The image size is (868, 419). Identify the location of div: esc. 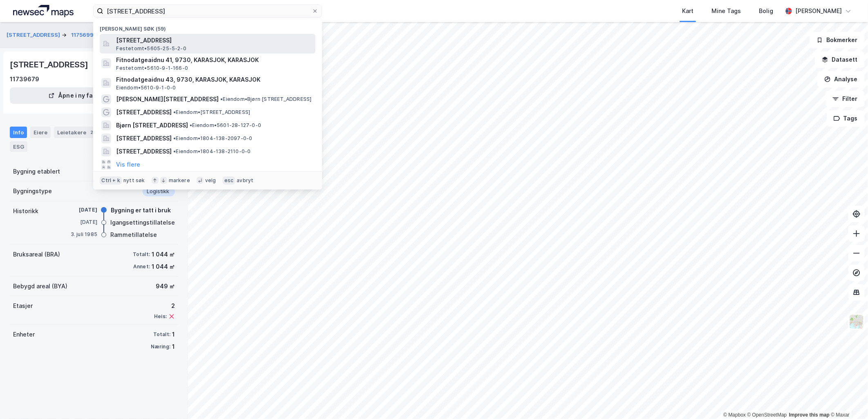
(229, 180).